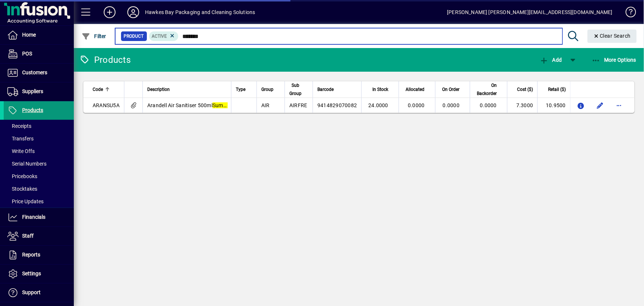 The image size is (644, 306). I want to click on span: On Backorder, so click(486, 89).